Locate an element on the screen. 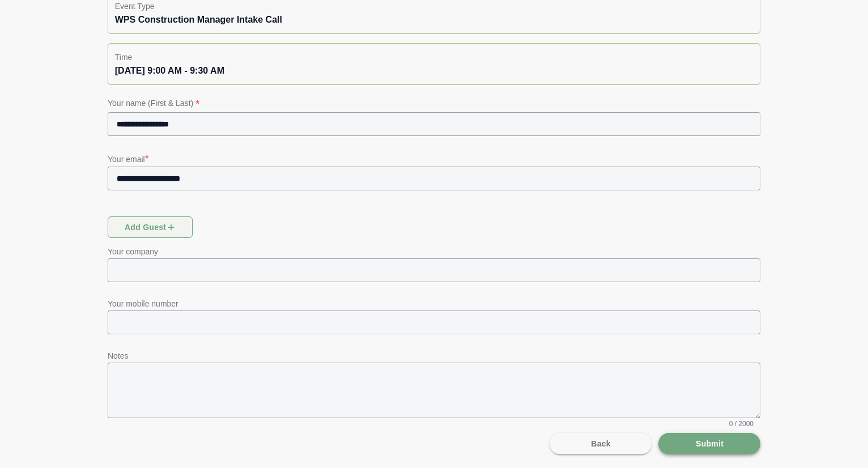  button: Back is located at coordinates (600, 443).